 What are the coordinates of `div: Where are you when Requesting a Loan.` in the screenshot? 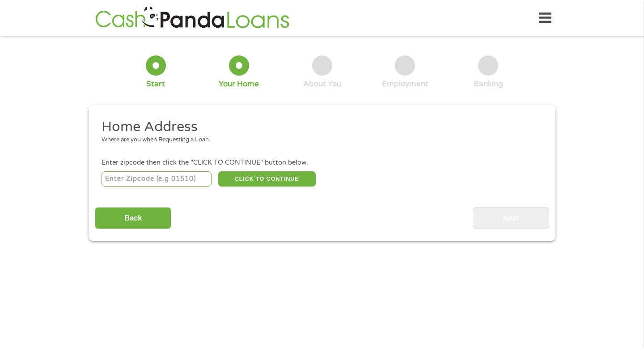 It's located at (319, 140).